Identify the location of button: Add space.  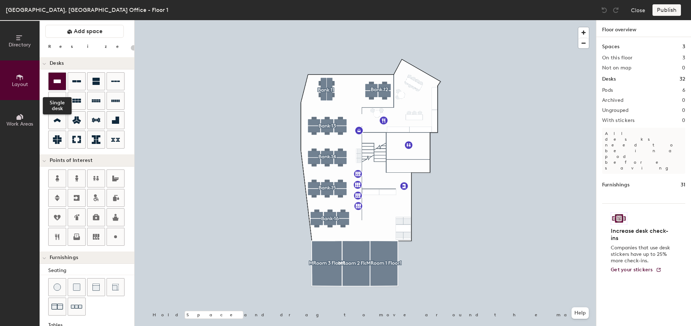
(85, 31).